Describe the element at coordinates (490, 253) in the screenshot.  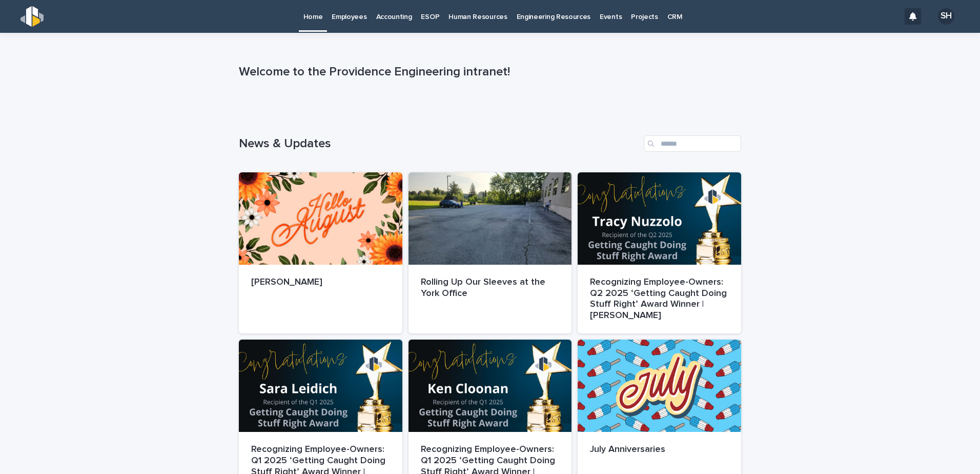
I see `a: Rolling Up Our Sleeves at the York Office` at that location.